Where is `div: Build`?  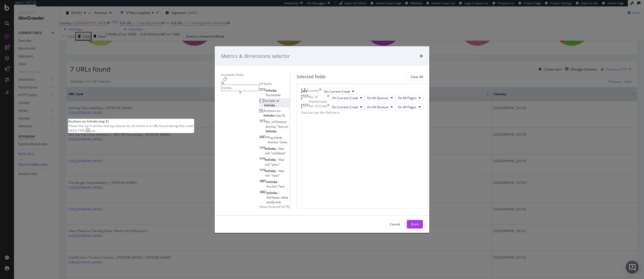
div: Build is located at coordinates (415, 224).